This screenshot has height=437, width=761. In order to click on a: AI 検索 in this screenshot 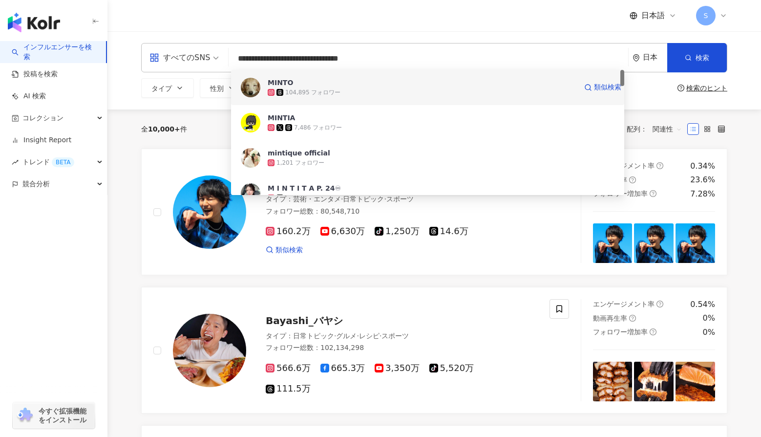, I will do `click(29, 96)`.